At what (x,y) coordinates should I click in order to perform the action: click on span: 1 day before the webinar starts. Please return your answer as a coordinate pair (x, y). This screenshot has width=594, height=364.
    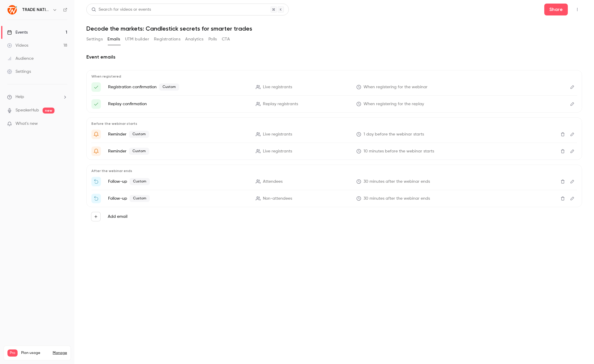
    Looking at the image, I should click on (394, 134).